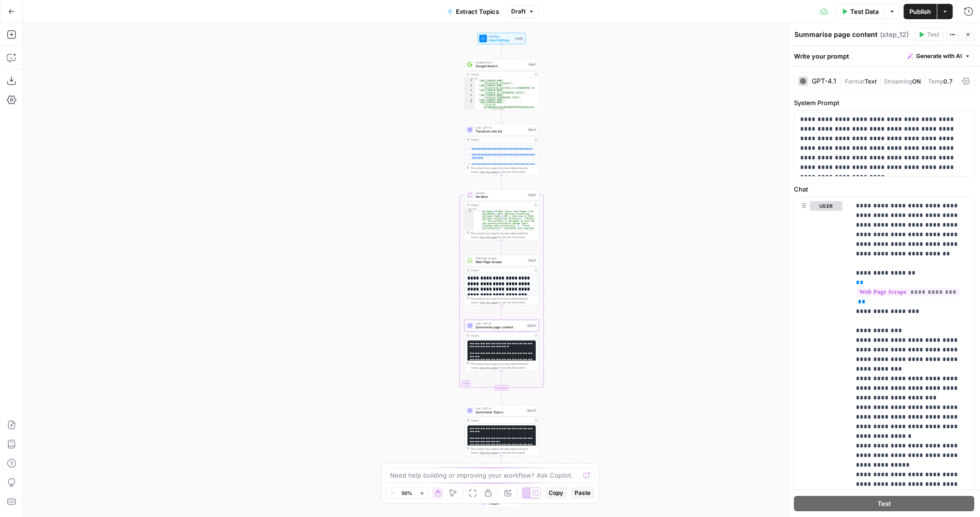 The width and height of the screenshot is (980, 517). Describe the element at coordinates (501, 215) in the screenshot. I see `div: LoopIterationIterationStep 5Output[ "```markdown\n# Main Topics and Themes from QuickBooks Small ...` at that location.